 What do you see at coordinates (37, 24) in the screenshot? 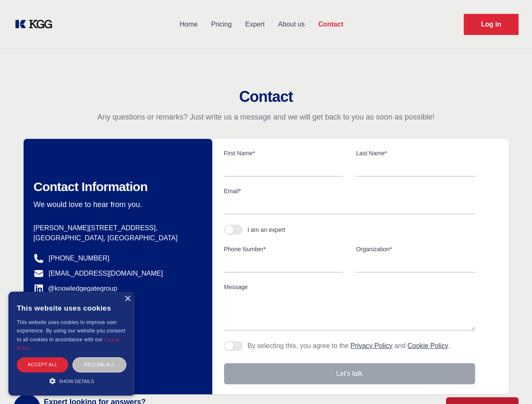
I see `a: KOL Knowledge Platform: Talk to Key External Experts (KEE)` at bounding box center [37, 24].